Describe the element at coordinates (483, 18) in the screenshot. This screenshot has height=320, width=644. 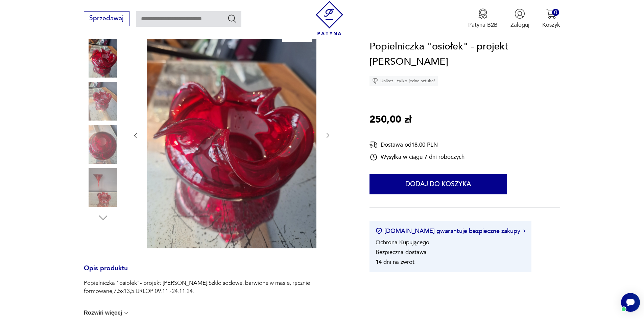
I see `button: Patyna B2B` at that location.